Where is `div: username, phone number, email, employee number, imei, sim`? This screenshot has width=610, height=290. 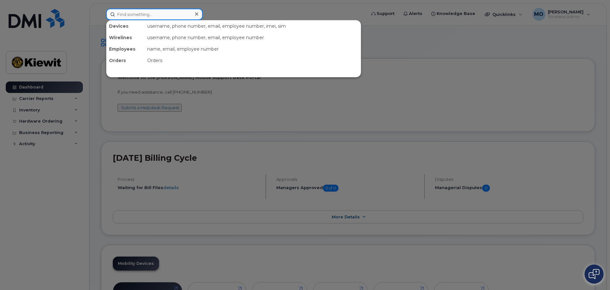 div: username, phone number, email, employee number, imei, sim is located at coordinates (253, 26).